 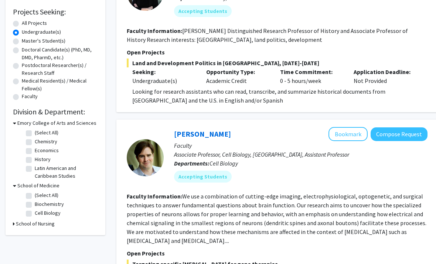 I want to click on h3: School of Medicine, so click(x=38, y=185).